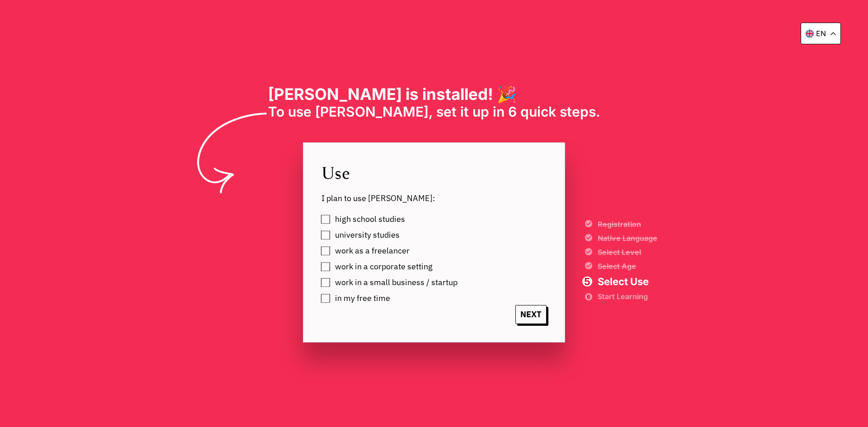 This screenshot has height=427, width=868. I want to click on p: en, so click(821, 33).